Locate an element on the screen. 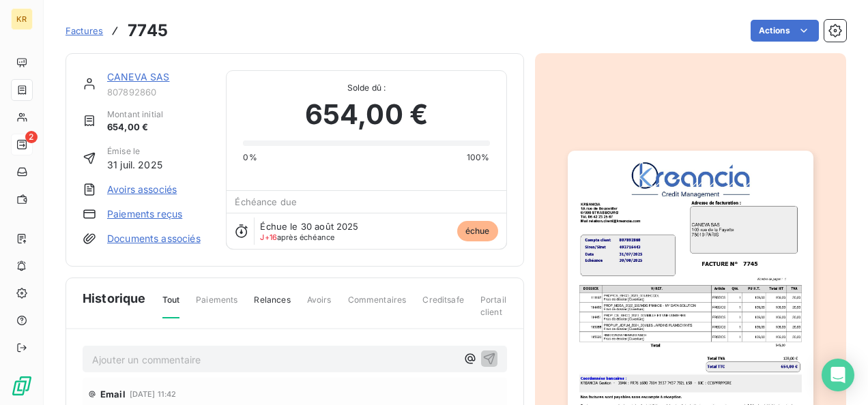 The height and width of the screenshot is (405, 868). span: Tout is located at coordinates (171, 307).